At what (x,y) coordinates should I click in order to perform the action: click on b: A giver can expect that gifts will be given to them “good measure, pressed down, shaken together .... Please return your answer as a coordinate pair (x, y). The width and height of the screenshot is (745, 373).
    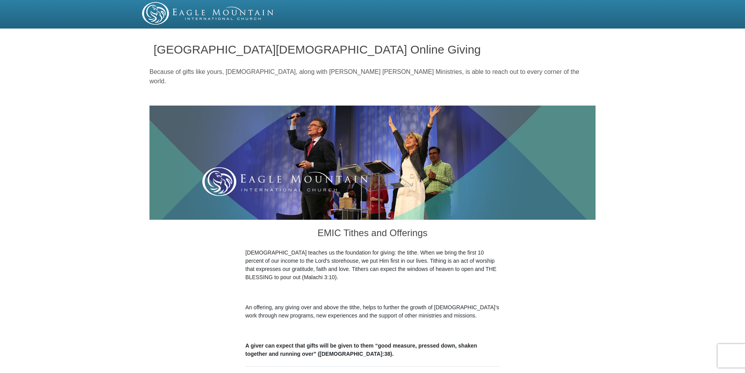
    Looking at the image, I should click on (361, 350).